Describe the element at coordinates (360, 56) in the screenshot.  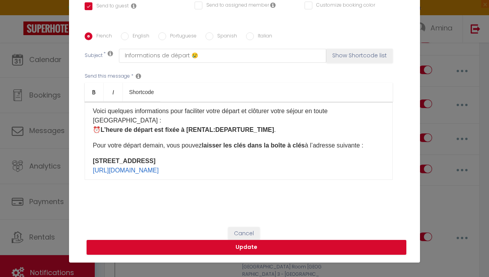
I see `button: Show Shortcode list` at that location.